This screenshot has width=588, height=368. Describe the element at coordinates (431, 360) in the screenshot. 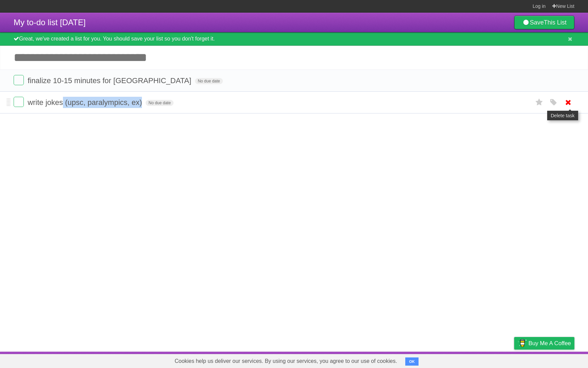

I see `a: About` at that location.